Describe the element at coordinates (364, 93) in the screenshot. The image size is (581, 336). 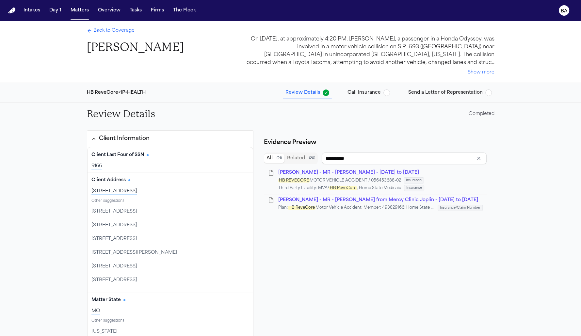
I see `span: Call Insurance` at that location.